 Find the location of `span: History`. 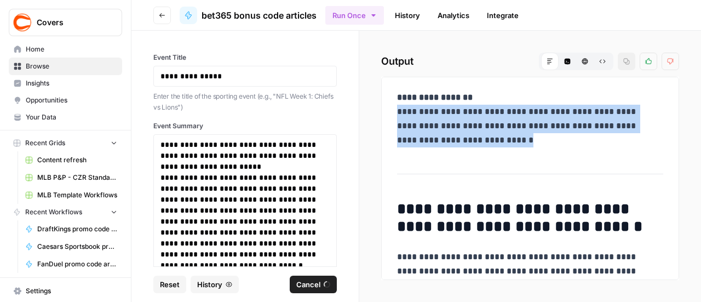

span: History is located at coordinates (210, 284).